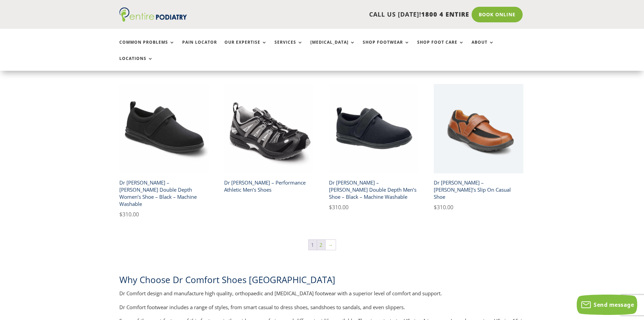  I want to click on a: About, so click(483, 47).